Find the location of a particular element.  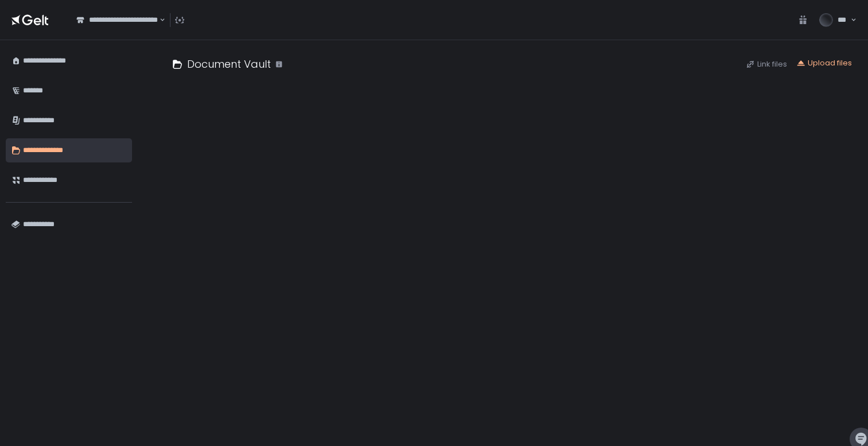

div: Upload files is located at coordinates (824, 63).